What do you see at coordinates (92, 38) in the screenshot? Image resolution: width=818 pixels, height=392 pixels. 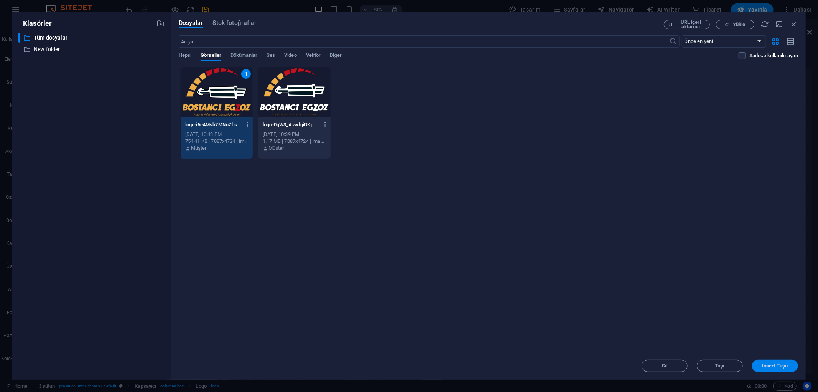 I see `p: Tüm dosyalar` at bounding box center [92, 38].